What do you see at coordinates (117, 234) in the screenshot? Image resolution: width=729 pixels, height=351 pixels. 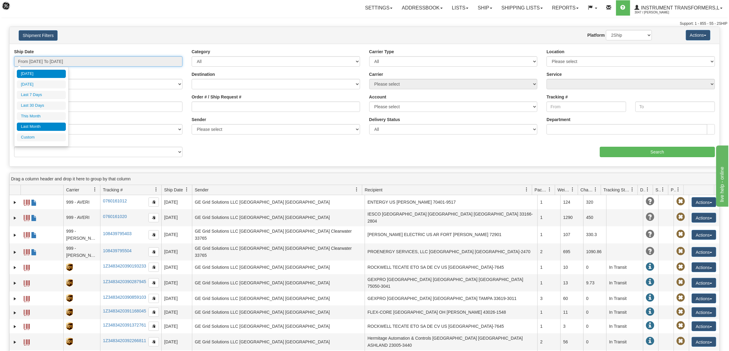 I see `a: 108439795403` at bounding box center [117, 234].